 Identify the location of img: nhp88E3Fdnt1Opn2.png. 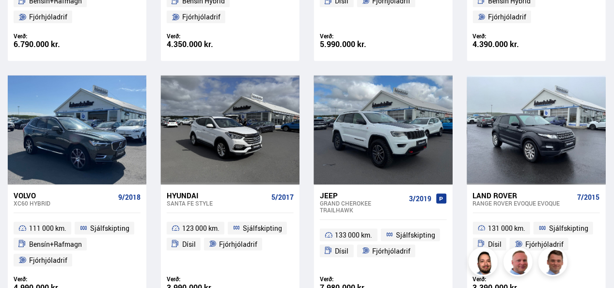
(484, 263).